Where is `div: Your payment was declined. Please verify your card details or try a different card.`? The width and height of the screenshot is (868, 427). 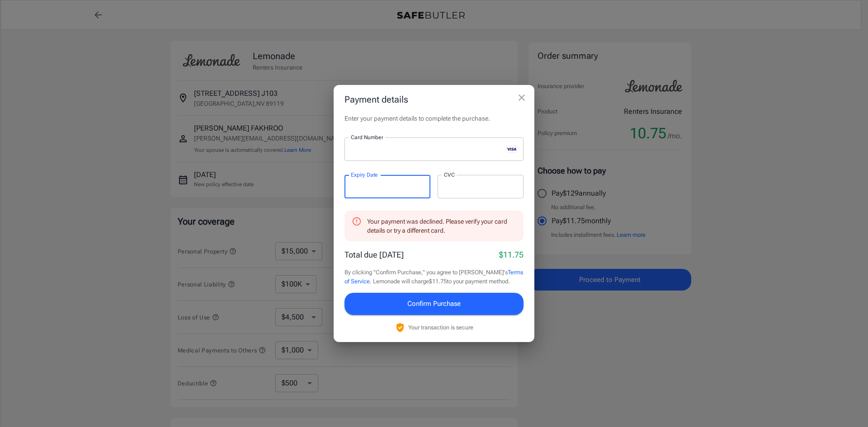
div: Your payment was declined. Please verify your card details or try a different card. is located at coordinates (442, 226).